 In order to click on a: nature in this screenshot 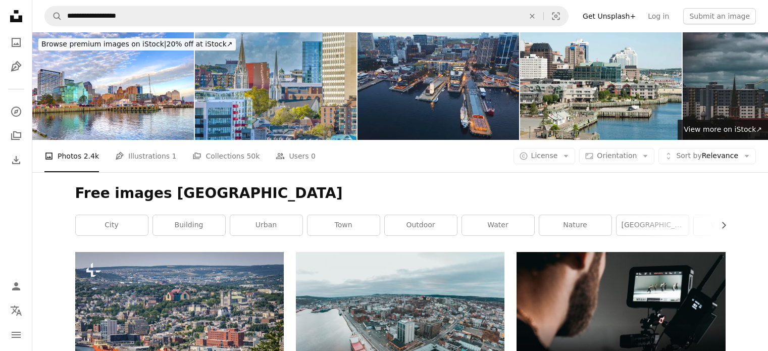, I will do `click(575, 225)`.